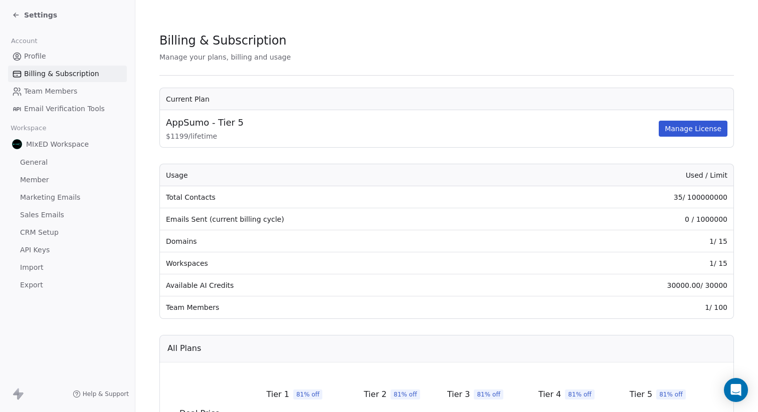  What do you see at coordinates (344, 308) in the screenshot?
I see `td: Team Members` at bounding box center [344, 308].